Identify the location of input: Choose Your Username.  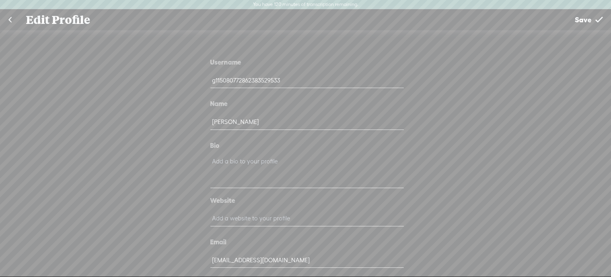
(307, 80).